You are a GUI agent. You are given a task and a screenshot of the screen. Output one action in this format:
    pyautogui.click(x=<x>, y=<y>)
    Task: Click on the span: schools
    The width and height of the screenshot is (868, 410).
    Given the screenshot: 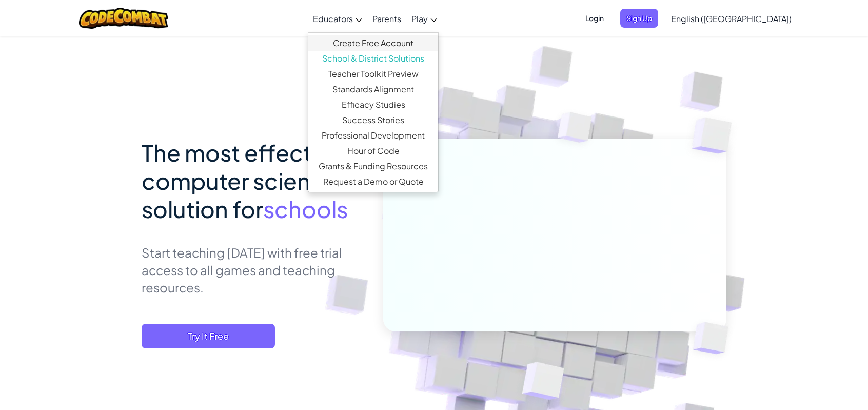 What is the action you would take?
    pyautogui.click(x=305, y=209)
    